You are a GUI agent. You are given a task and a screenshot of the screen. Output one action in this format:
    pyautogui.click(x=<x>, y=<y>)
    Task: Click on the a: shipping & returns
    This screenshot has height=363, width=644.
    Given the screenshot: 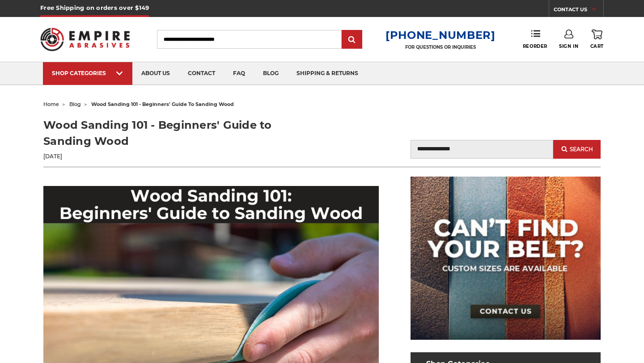 What is the action you would take?
    pyautogui.click(x=327, y=74)
    